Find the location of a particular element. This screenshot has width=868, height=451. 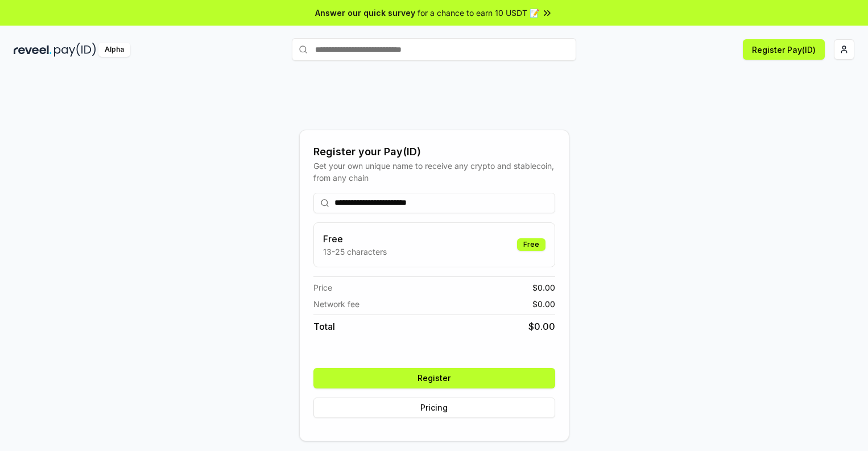

h3: Free is located at coordinates (355, 239).